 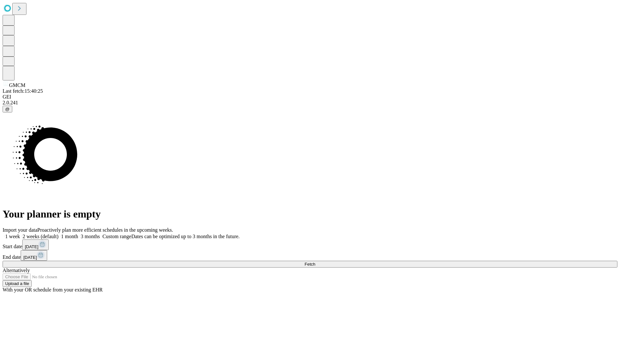 What do you see at coordinates (16, 270) in the screenshot?
I see `span: Alternatively` at bounding box center [16, 270].